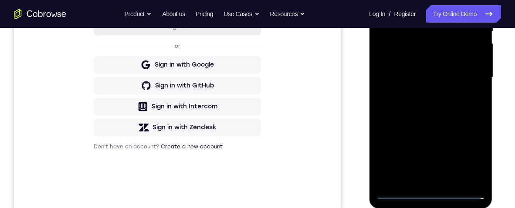  What do you see at coordinates (163, 88) in the screenshot?
I see `input: Enter your email` at bounding box center [163, 88].